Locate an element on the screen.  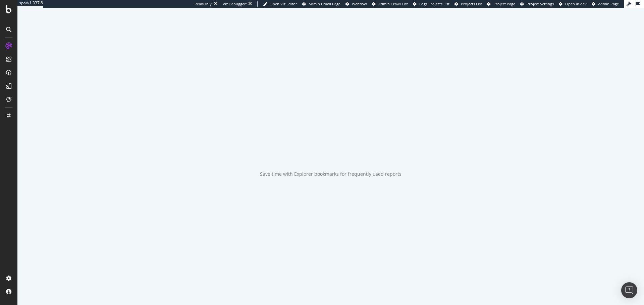
span: Logs Projects List is located at coordinates (434, 4).